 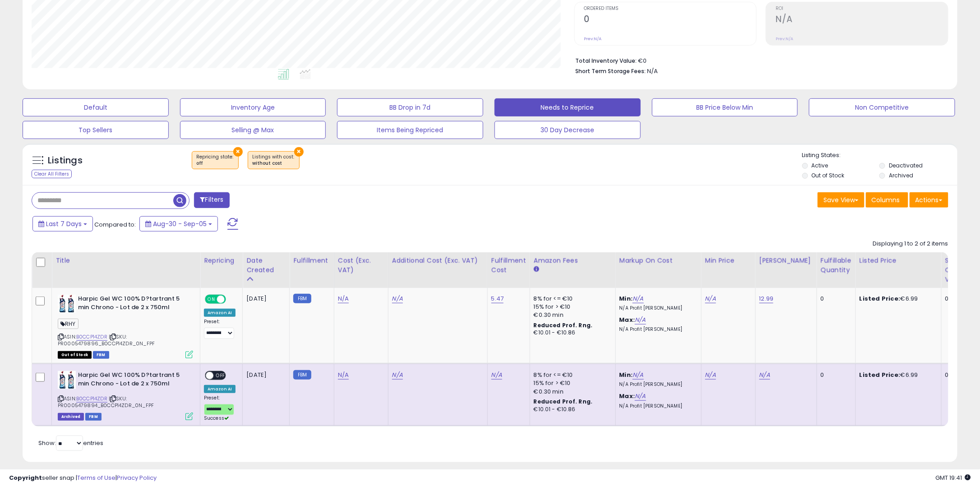 What do you see at coordinates (67, 380) in the screenshot?
I see `img: 518WzJrMyTL._SL40_.jpg` at bounding box center [67, 380].